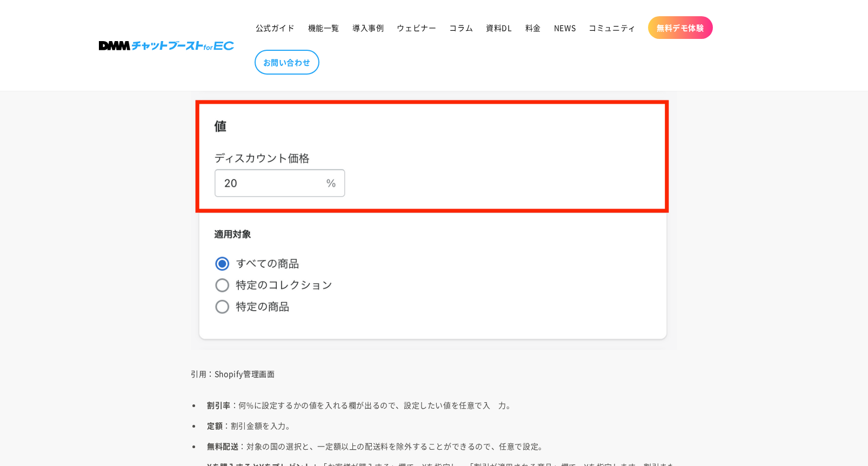 The width and height of the screenshot is (868, 466). Describe the element at coordinates (680, 28) in the screenshot. I see `span: 無料デモ体験` at that location.